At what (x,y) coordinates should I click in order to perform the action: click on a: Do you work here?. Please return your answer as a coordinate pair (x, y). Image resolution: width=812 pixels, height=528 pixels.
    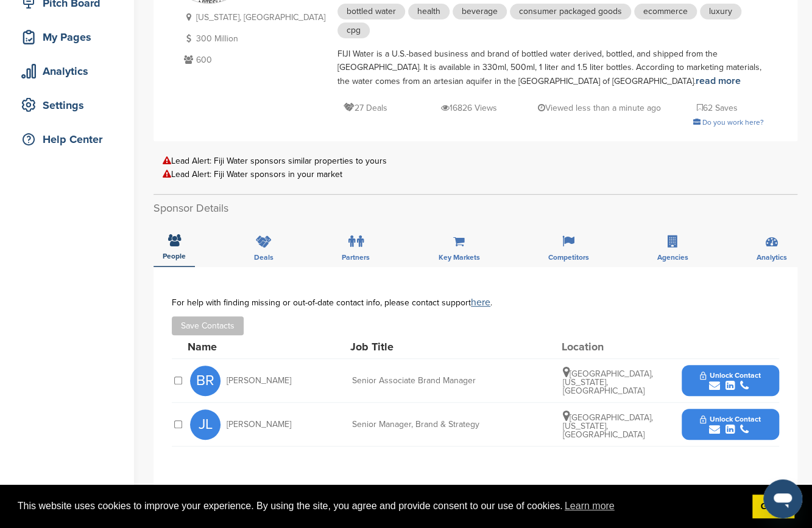
    Looking at the image, I should click on (729, 123).